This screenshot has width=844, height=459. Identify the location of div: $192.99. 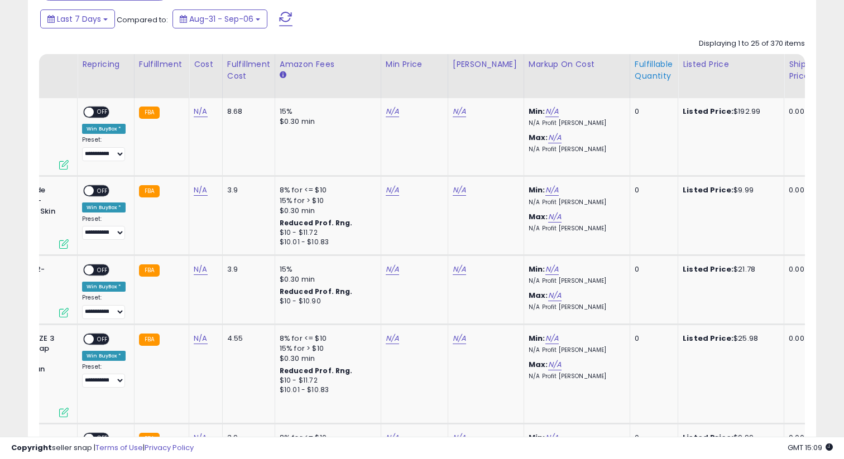
(729, 112).